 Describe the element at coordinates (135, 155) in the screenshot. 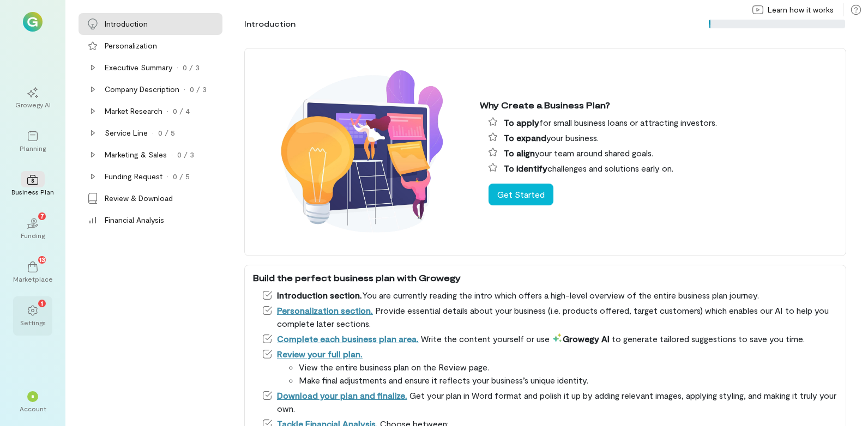

I see `div: Marketing & Sales` at that location.